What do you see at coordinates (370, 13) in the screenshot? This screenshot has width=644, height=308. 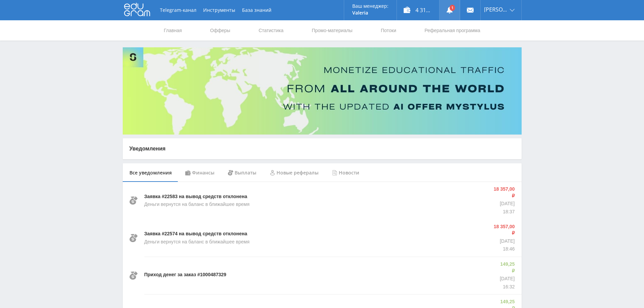 I see `p: Valeria` at bounding box center [370, 13].